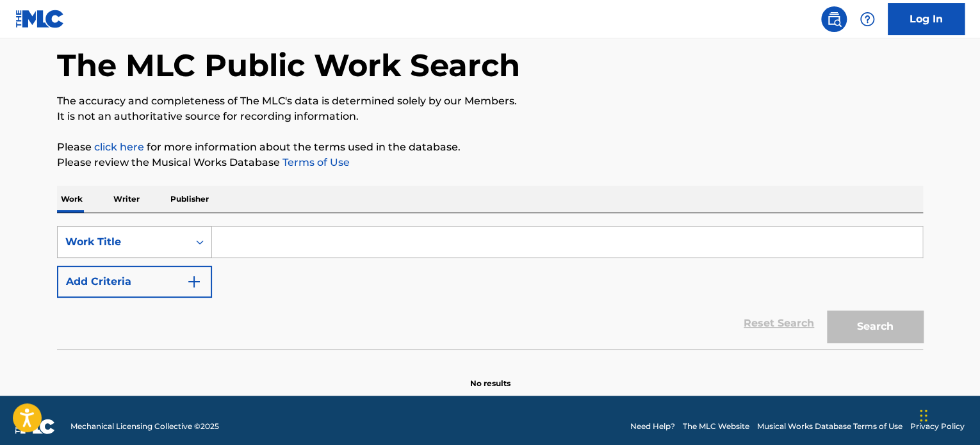  Describe the element at coordinates (126, 199) in the screenshot. I see `p: Writer` at that location.